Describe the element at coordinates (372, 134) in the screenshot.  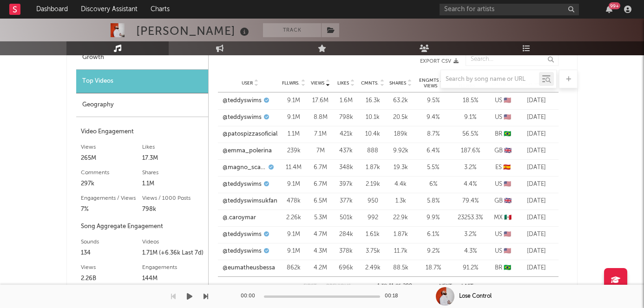
I see `div: 10.4k` at that location.